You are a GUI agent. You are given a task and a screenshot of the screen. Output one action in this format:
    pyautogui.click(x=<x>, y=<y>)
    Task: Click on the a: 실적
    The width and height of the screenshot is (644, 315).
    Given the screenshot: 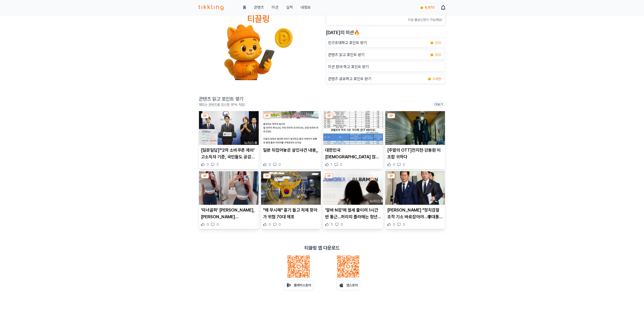 What is the action you would take?
    pyautogui.click(x=290, y=7)
    